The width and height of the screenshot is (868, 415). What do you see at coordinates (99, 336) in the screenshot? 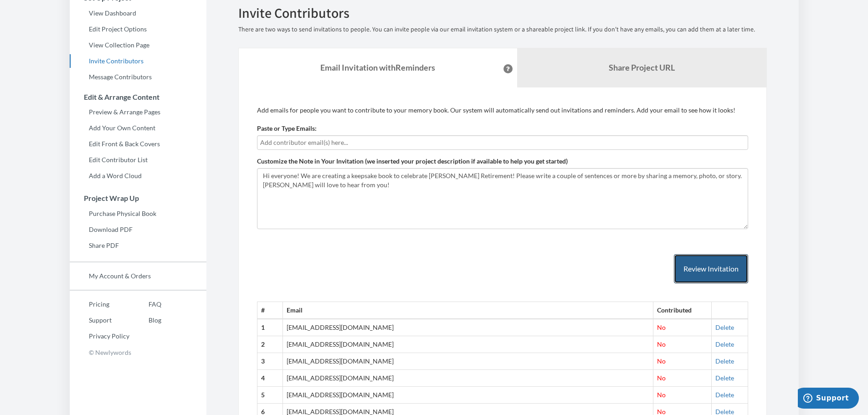
I see `a: Privacy Policy` at bounding box center [99, 336].